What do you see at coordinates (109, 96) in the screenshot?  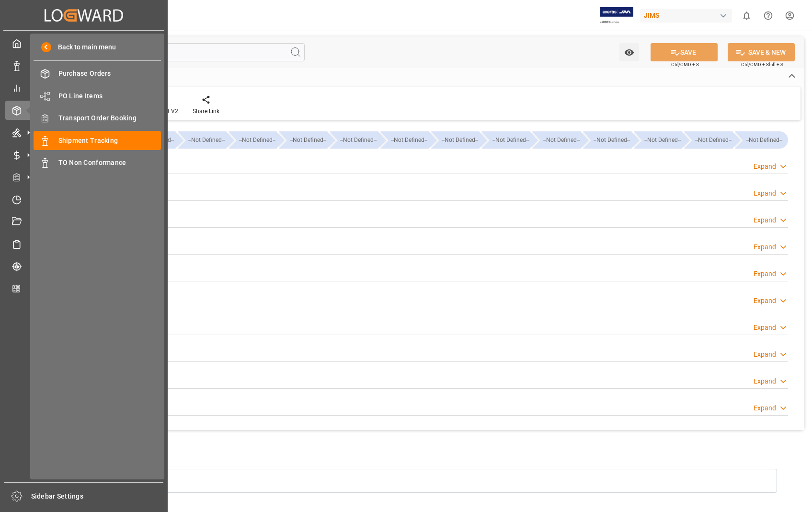 I see `span: PO Line Items` at bounding box center [109, 96].